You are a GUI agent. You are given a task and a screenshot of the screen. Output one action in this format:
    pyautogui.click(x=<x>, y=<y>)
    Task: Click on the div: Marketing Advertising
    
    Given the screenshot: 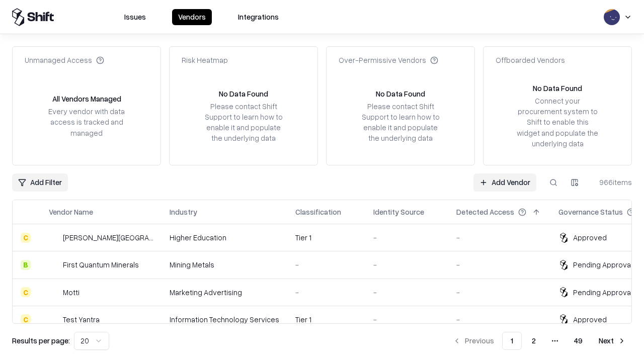 What is the action you would take?
    pyautogui.click(x=224, y=292)
    